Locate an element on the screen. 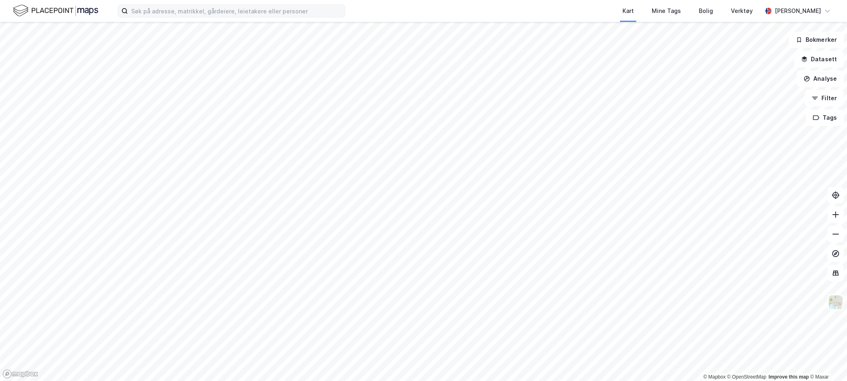 The height and width of the screenshot is (381, 847). div: Mine Tags is located at coordinates (666, 11).